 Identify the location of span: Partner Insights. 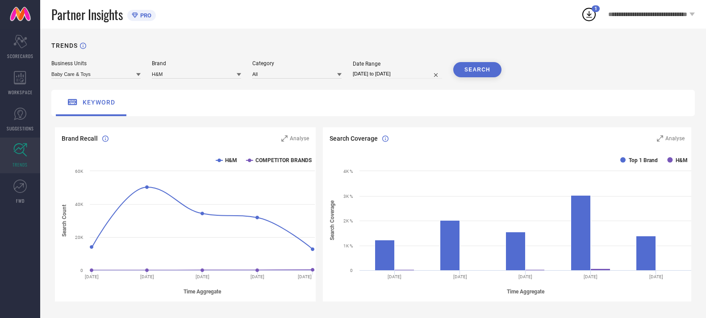
(87, 14).